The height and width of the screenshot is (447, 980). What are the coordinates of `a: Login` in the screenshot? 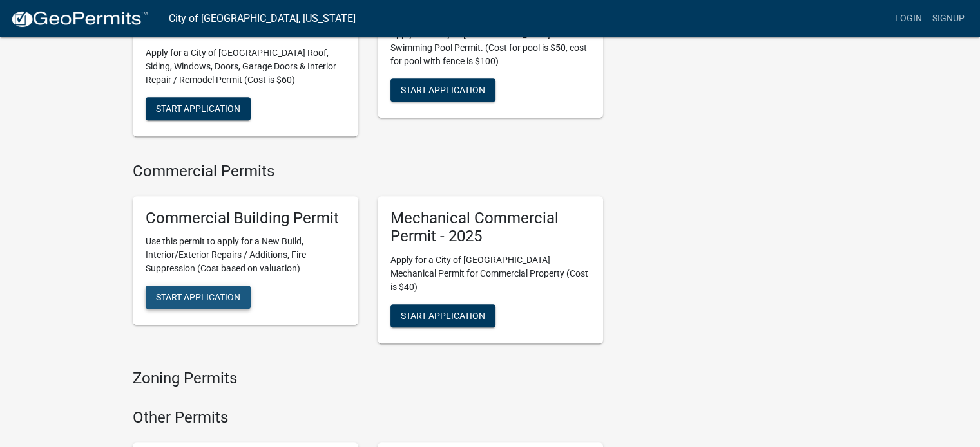 It's located at (908, 18).